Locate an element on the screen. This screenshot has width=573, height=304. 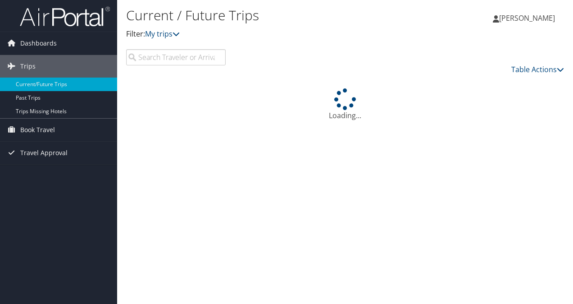
a: My trips is located at coordinates (162, 34).